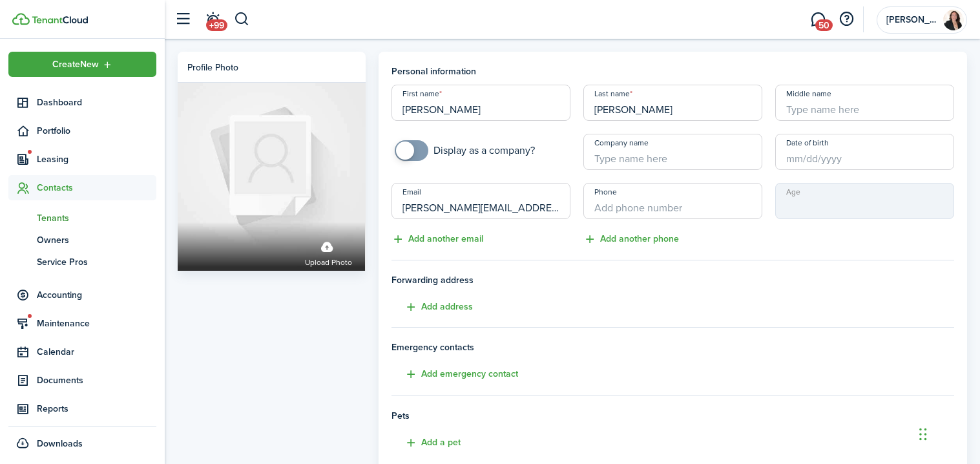 This screenshot has height=464, width=980. What do you see at coordinates (329, 262) in the screenshot?
I see `span: Upload photo` at bounding box center [329, 262].